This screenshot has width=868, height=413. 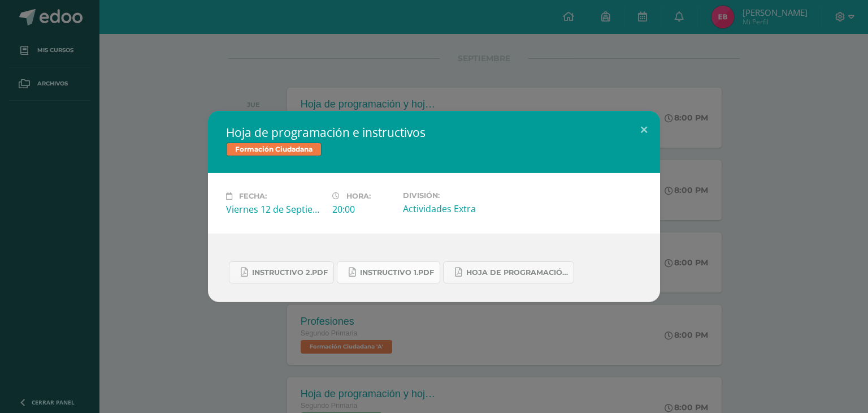 I want to click on a: Hoja de Programación 4.pdf, so click(x=509, y=272).